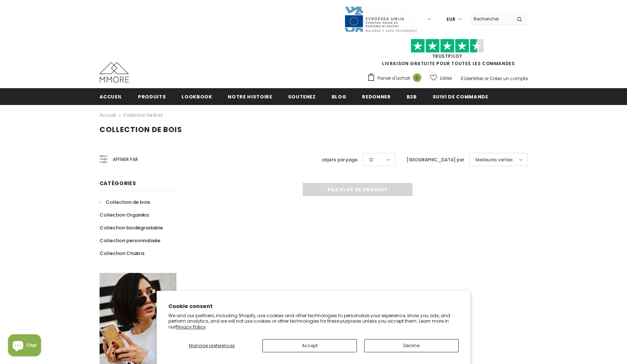 Image resolution: width=627 pixels, height=364 pixels. What do you see at coordinates (122, 253) in the screenshot?
I see `span: Collection Chakra` at bounding box center [122, 253].